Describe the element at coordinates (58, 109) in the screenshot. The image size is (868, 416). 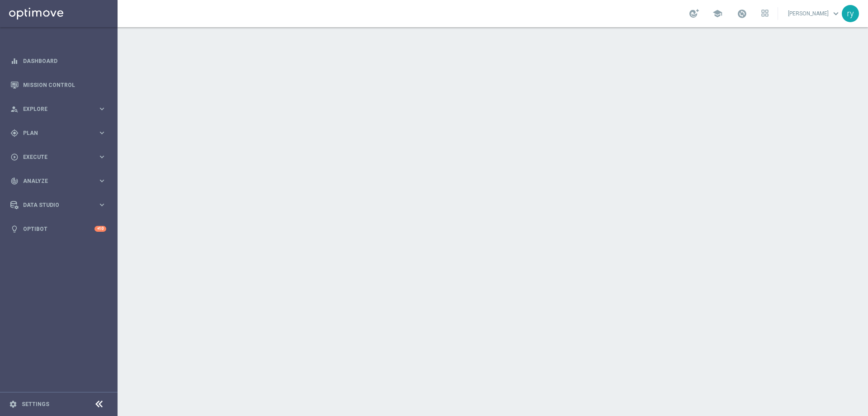
I see `button: person_search Explore keyboard_arrow_right` at that location.